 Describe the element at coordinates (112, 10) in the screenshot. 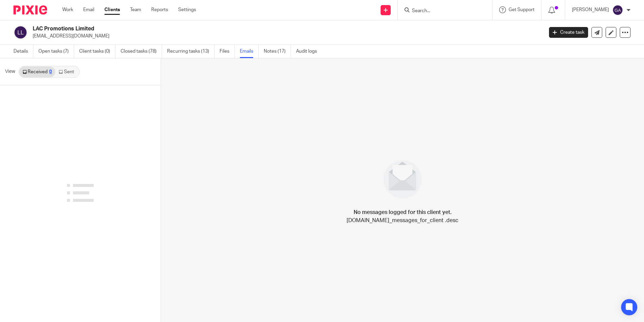

I see `a: Clients` at that location.